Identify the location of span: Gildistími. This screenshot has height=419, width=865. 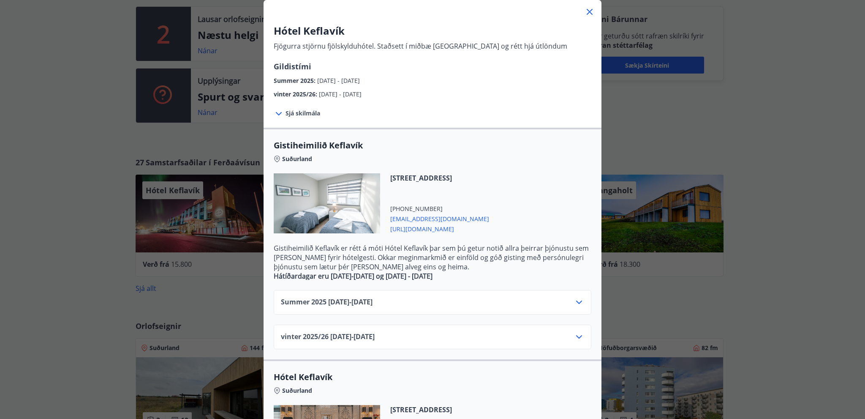
(292, 66).